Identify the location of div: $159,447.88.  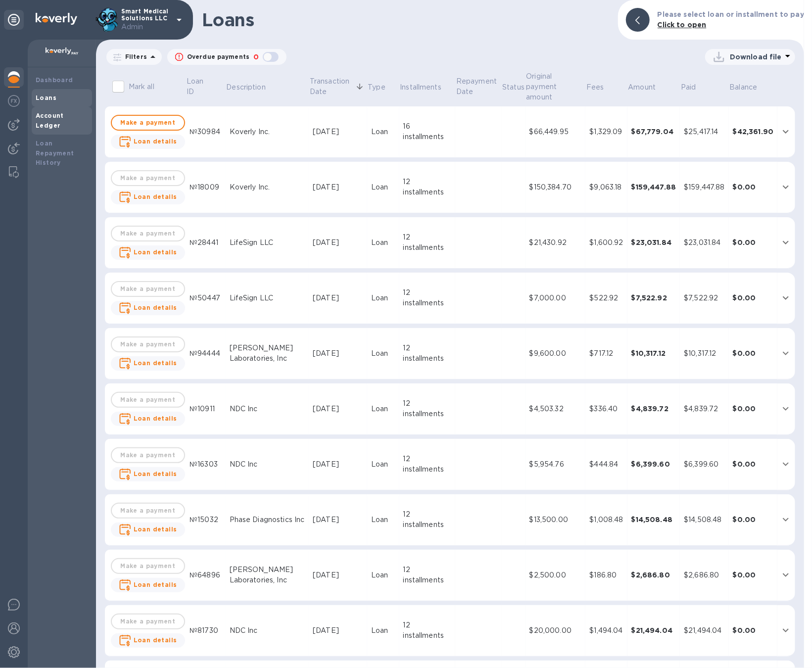
(704, 187).